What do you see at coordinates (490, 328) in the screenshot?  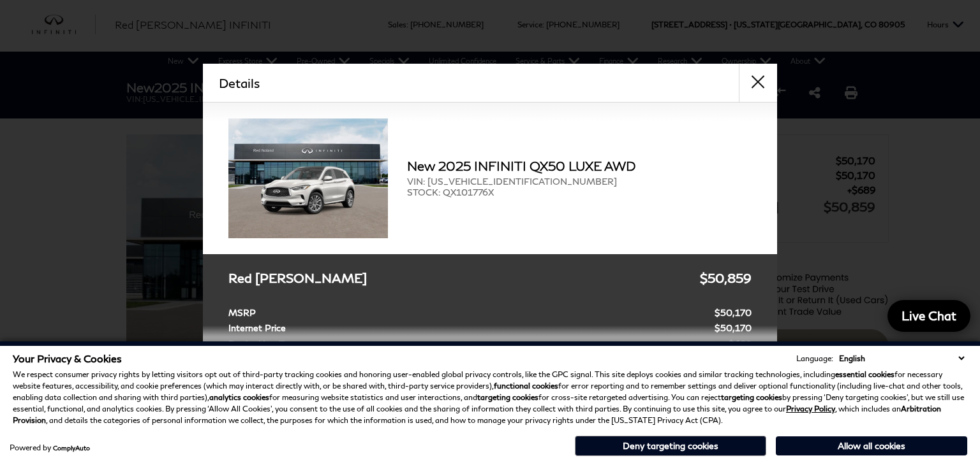 I see `a: Internet Price $50,170` at bounding box center [490, 328].